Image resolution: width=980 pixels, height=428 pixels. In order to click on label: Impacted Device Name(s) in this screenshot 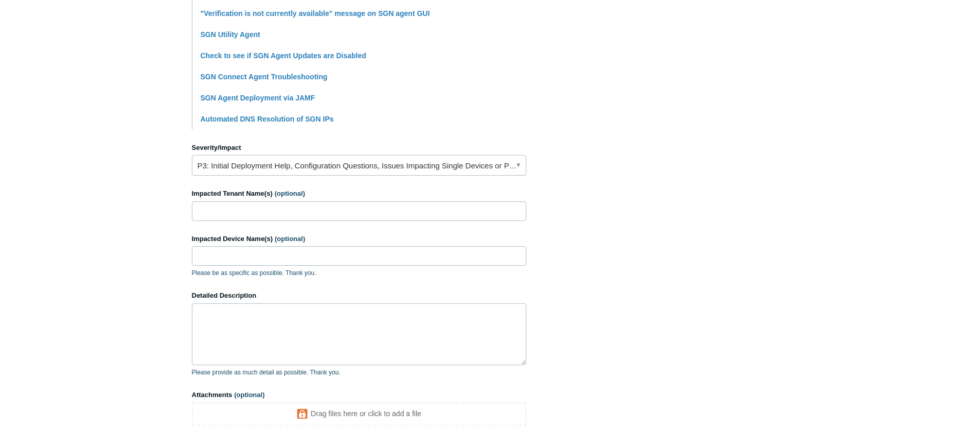, I will do `click(359, 239)`.